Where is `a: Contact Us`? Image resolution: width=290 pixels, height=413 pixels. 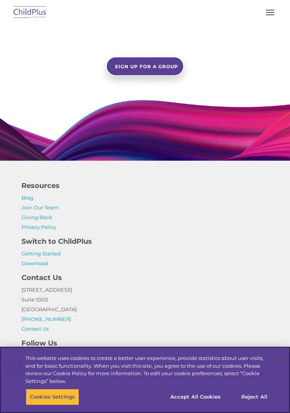 a: Contact Us is located at coordinates (35, 329).